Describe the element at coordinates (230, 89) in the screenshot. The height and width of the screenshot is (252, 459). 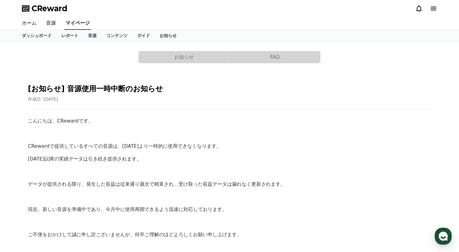
I see `h2: [お知らせ] 音源使用一時中断のお知らせ` at that location.